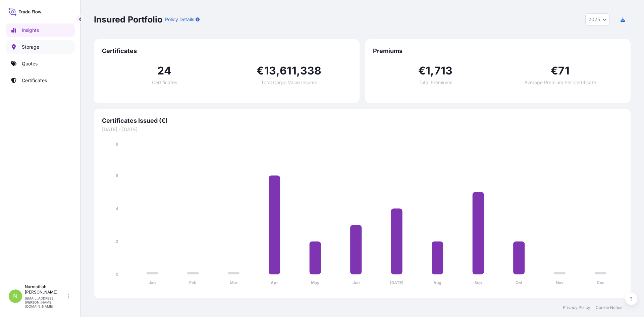  What do you see at coordinates (40, 30) in the screenshot?
I see `a: Insights` at bounding box center [40, 30].